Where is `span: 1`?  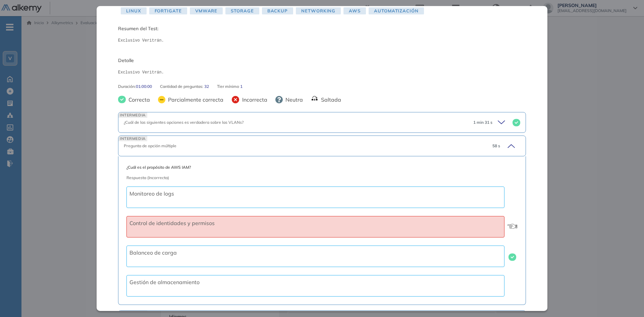
span: 1 is located at coordinates (241, 87).